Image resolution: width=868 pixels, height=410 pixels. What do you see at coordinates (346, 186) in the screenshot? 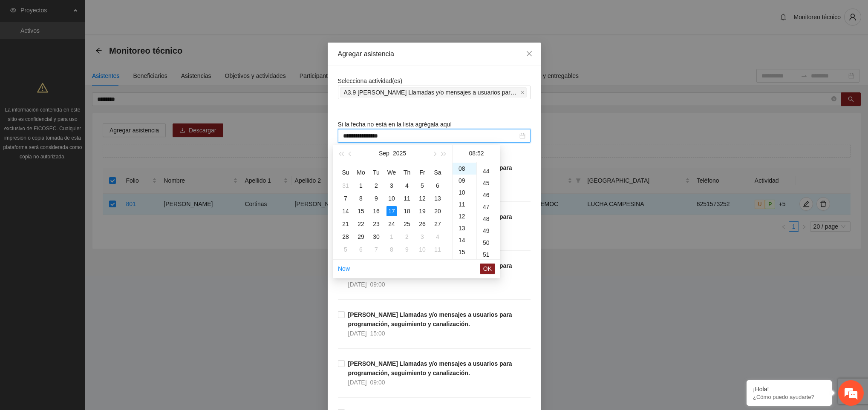
I see `div: 31` at bounding box center [346, 186].